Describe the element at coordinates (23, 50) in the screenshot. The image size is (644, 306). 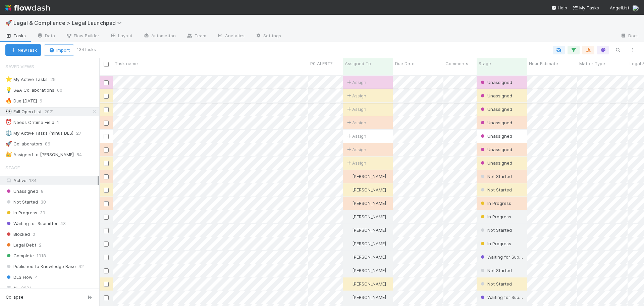
I see `button: NewTask` at that location.